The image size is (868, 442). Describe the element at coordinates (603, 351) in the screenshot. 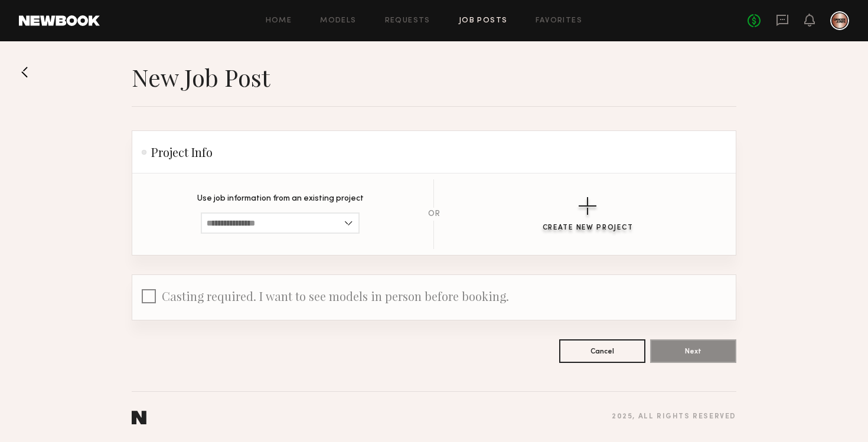

I see `button: Cancel` at that location.